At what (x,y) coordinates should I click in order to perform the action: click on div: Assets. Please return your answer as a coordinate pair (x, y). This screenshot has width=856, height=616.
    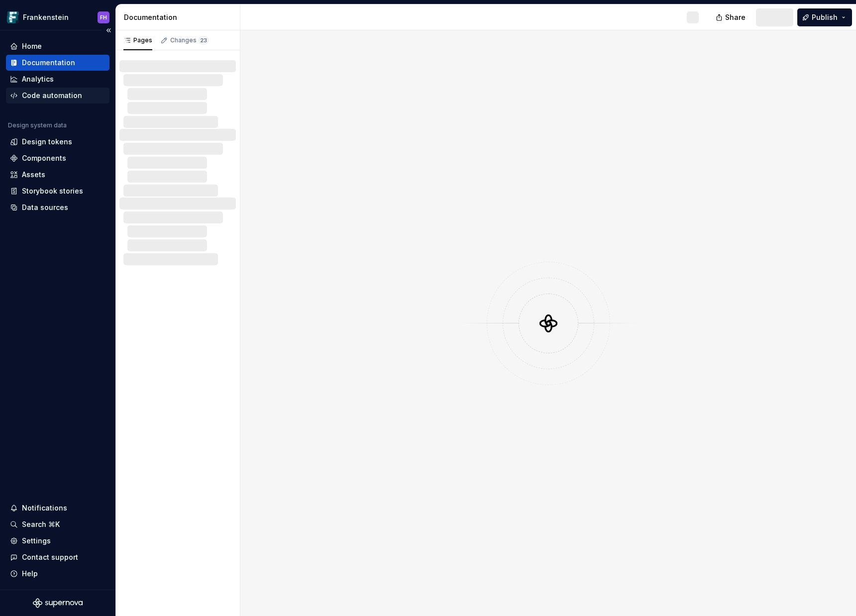
    Looking at the image, I should click on (34, 174).